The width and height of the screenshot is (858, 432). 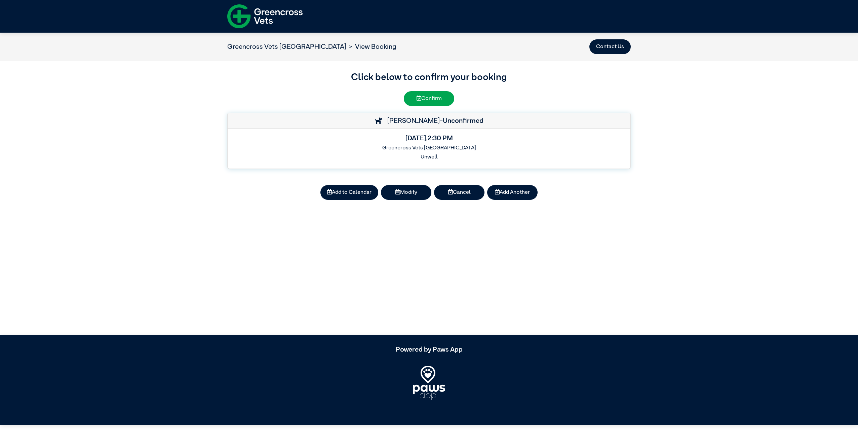 I want to click on button: Confirm, so click(x=429, y=99).